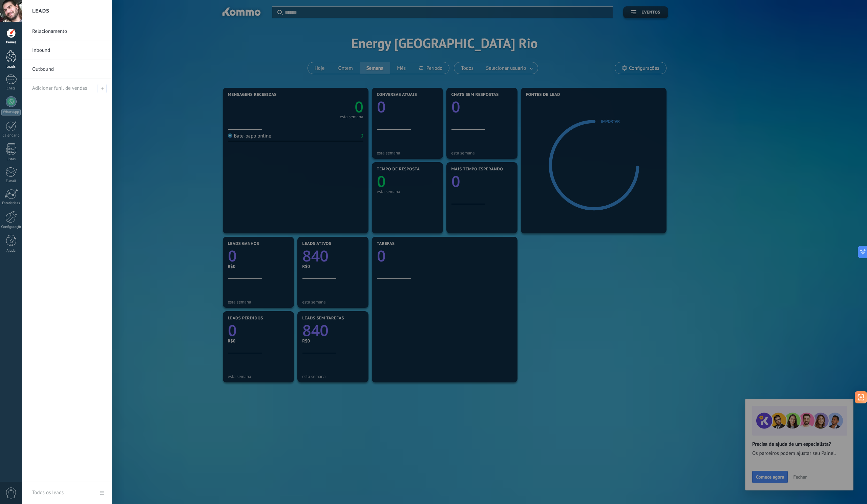 This screenshot has height=504, width=867. Describe the element at coordinates (68, 31) in the screenshot. I see `a: Relacionamento` at that location.